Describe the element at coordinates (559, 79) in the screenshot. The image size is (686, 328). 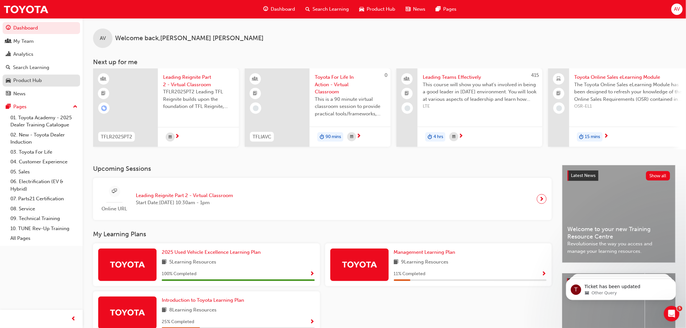
I see `span: laptop-icon` at that location.